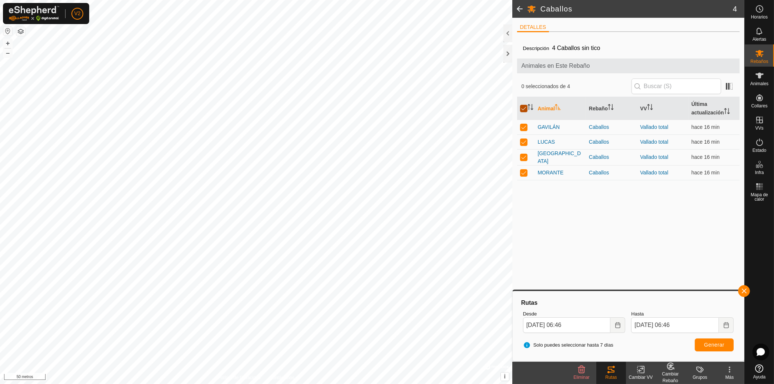 The width and height of the screenshot is (774, 384). Describe the element at coordinates (8, 31) in the screenshot. I see `button: Restablecer mapa` at that location.